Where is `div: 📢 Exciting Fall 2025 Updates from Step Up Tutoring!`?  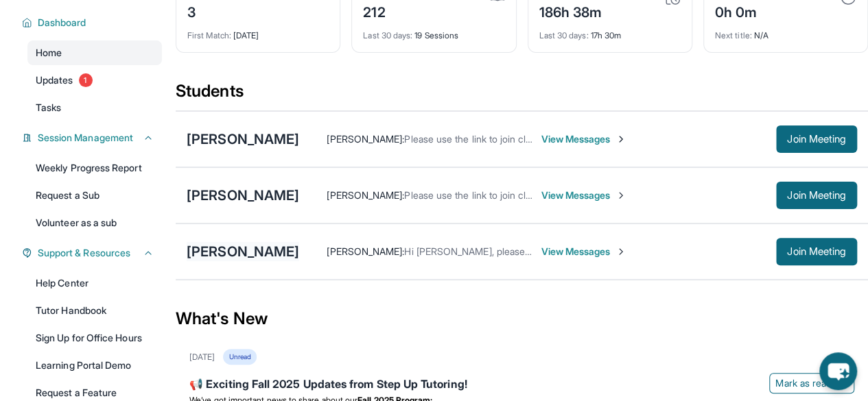
div: 📢 Exciting Fall 2025 Updates from Step Up Tutoring! is located at coordinates (522, 385).